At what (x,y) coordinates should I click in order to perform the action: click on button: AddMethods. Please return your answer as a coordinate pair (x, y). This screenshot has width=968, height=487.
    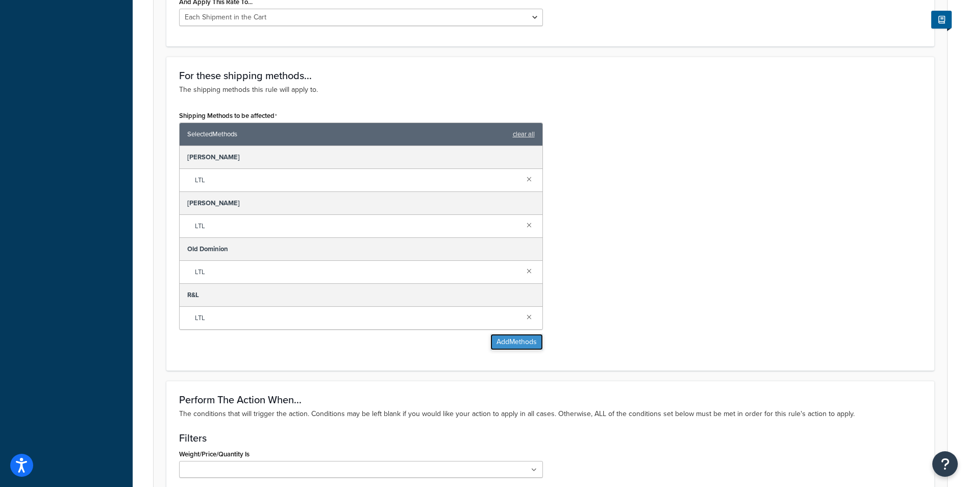
    Looking at the image, I should click on (516, 342).